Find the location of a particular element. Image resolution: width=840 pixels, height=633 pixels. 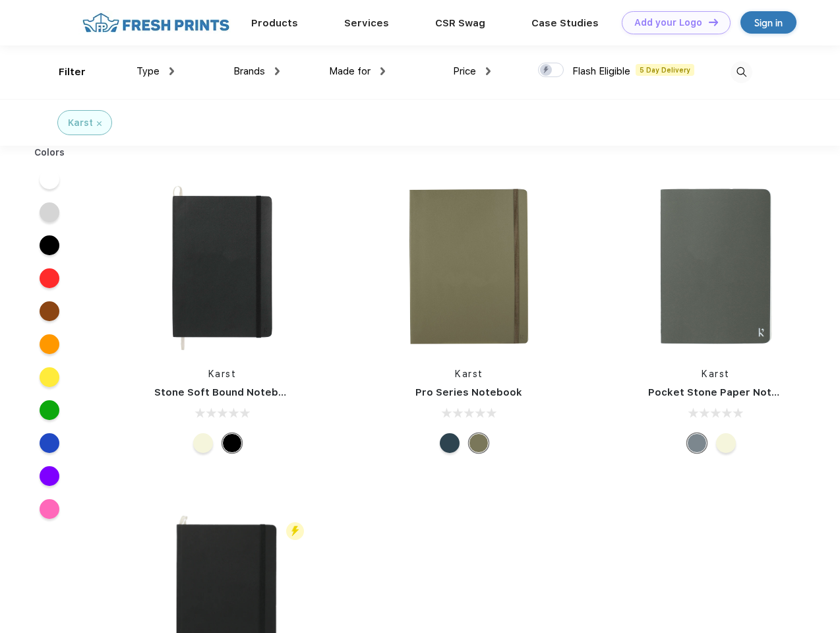

div: Black is located at coordinates (233, 443).